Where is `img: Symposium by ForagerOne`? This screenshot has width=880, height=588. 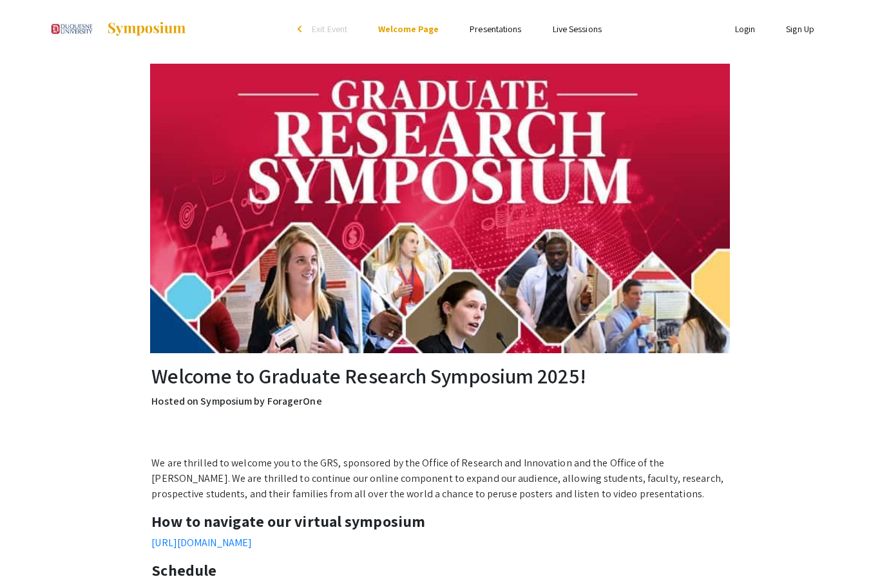 img: Symposium by ForagerOne is located at coordinates (146, 29).